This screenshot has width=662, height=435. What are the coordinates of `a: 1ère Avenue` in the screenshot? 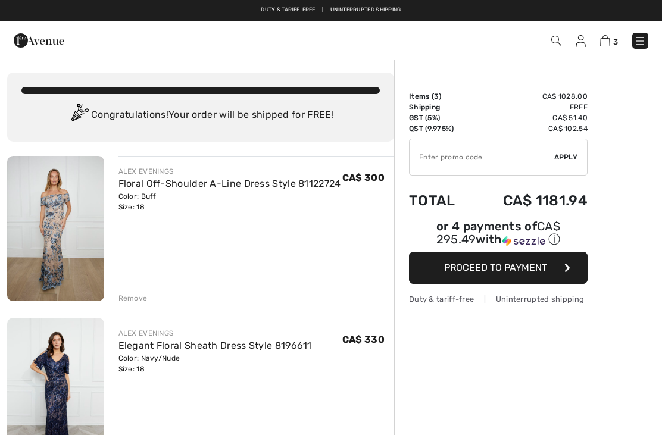 It's located at (39, 39).